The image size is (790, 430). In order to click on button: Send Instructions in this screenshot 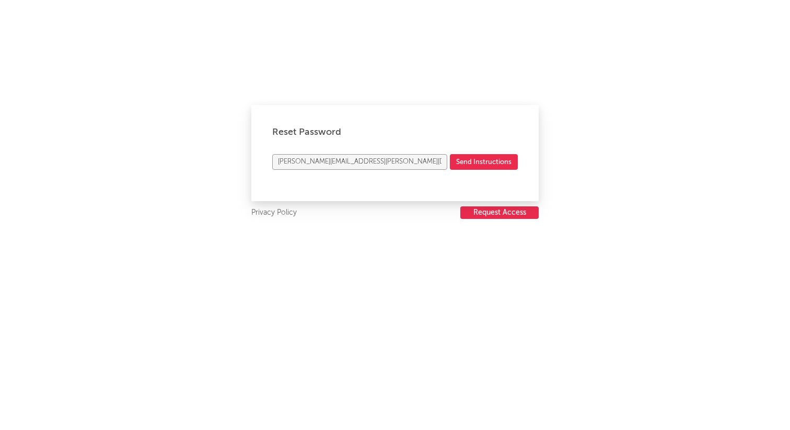, I will do `click(484, 162)`.